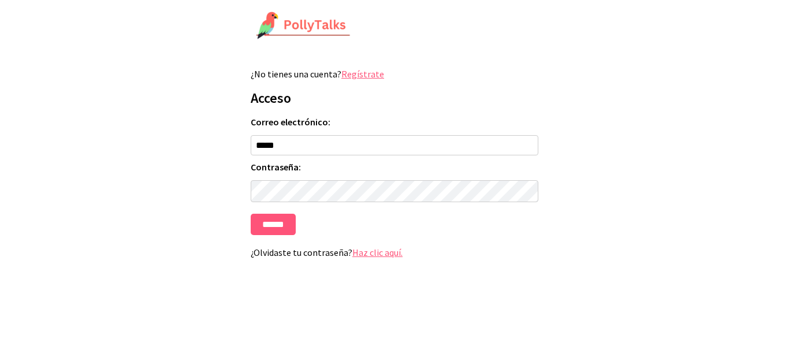 This screenshot has width=789, height=346. I want to click on font: ¿Olvidaste tu contraseña?, so click(301, 252).